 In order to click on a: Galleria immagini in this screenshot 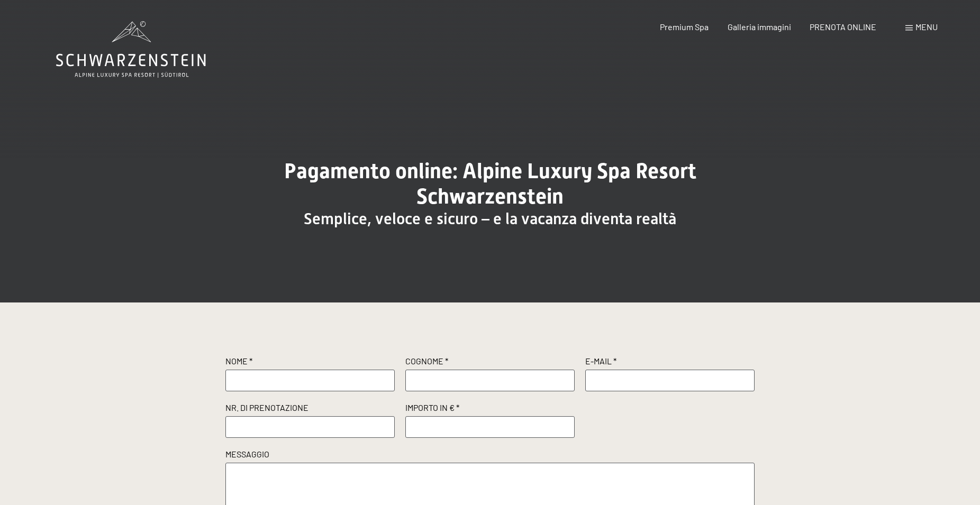, I will do `click(759, 26)`.